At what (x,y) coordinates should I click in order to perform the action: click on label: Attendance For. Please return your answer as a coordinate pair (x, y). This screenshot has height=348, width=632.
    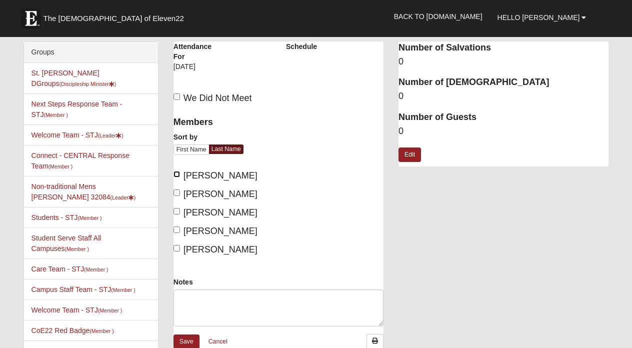
    Looking at the image, I should click on (194, 51).